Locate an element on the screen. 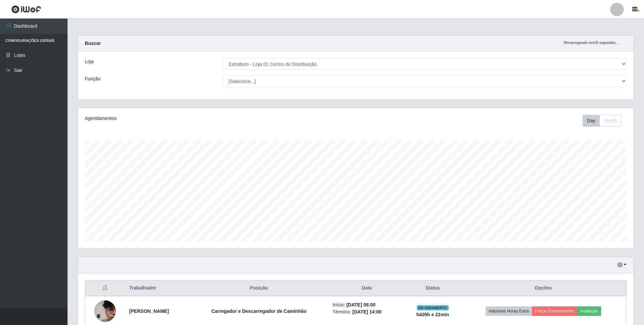 This screenshot has width=644, height=325. th: Status is located at coordinates (432, 288).